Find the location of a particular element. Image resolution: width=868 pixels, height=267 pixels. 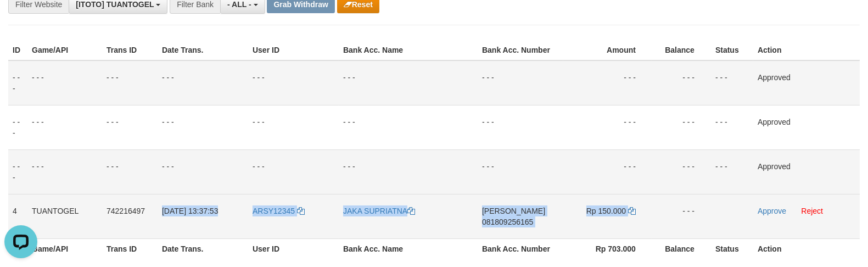

th: Rp 703.000 is located at coordinates (607, 248).